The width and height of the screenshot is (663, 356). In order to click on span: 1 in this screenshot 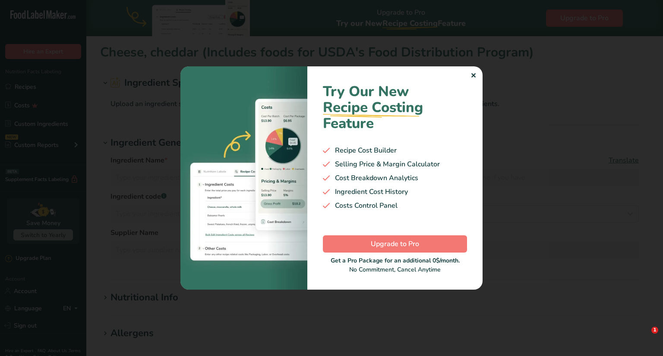, I will do `click(654, 330)`.